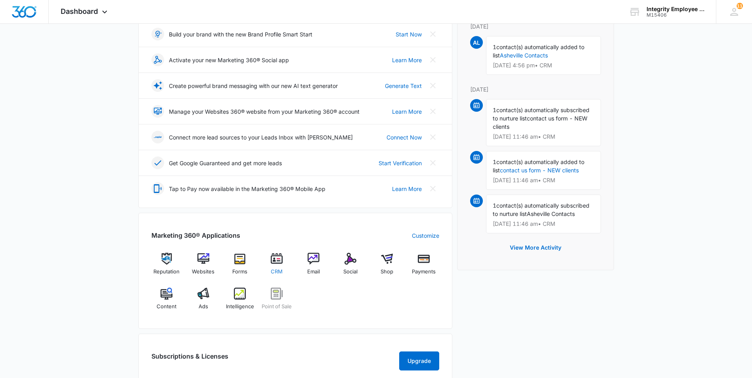 The width and height of the screenshot is (752, 378). I want to click on span: Email, so click(313, 272).